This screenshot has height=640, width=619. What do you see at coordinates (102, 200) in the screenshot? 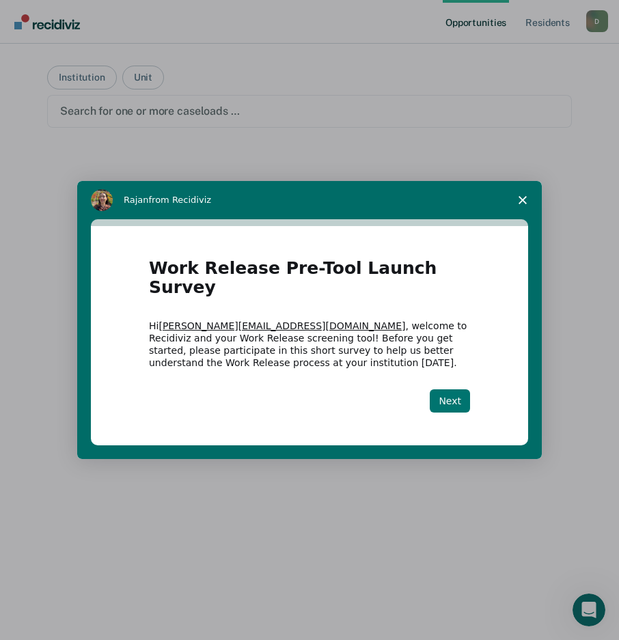
I see `img: Profile image for Rajan` at bounding box center [102, 200].